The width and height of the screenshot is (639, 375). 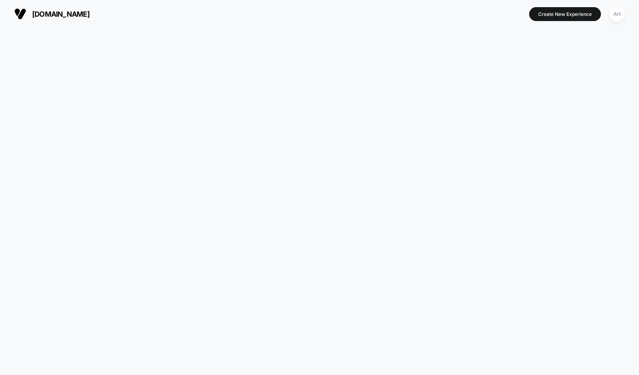 What do you see at coordinates (617, 14) in the screenshot?
I see `button: AH` at bounding box center [617, 14].